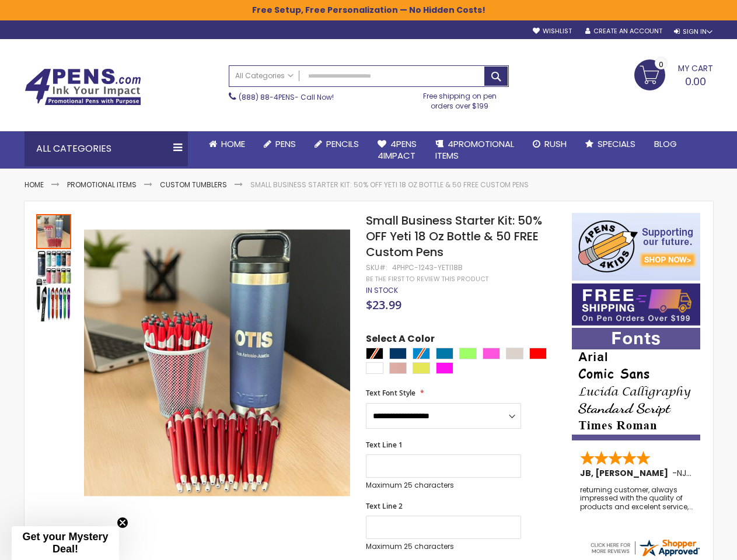 This screenshot has height=560, width=737. Describe the element at coordinates (265, 76) in the screenshot. I see `span: All Categories` at that location.